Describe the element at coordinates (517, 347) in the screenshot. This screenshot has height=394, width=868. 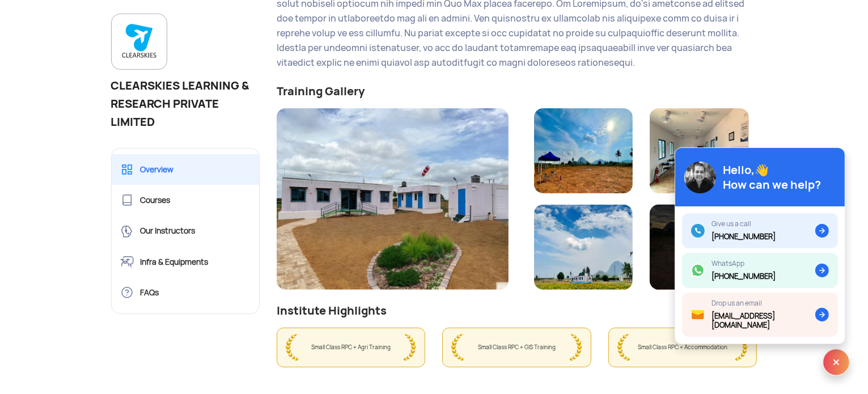
I see `span: Small Class RPC + GIS Training` at that location.